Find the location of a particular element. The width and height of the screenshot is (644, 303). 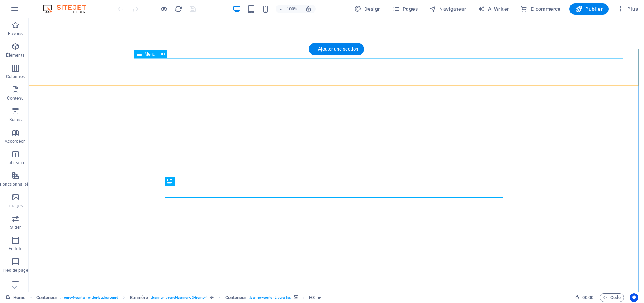

img: Editor Logo is located at coordinates (68, 9).